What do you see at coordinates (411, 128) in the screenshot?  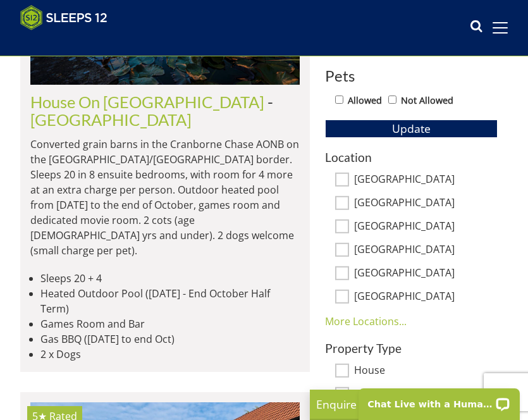 I see `button: Update` at bounding box center [411, 128].